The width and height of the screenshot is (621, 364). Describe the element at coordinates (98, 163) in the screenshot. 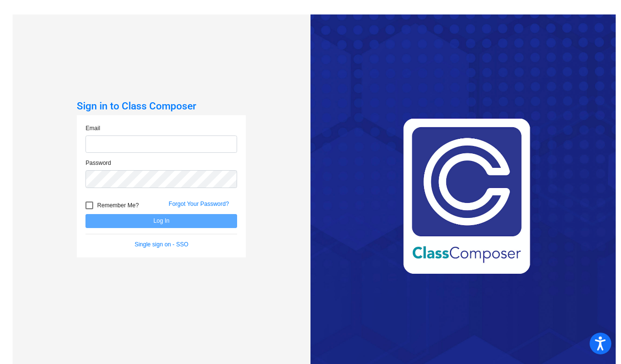

I see `label: Password` at that location.